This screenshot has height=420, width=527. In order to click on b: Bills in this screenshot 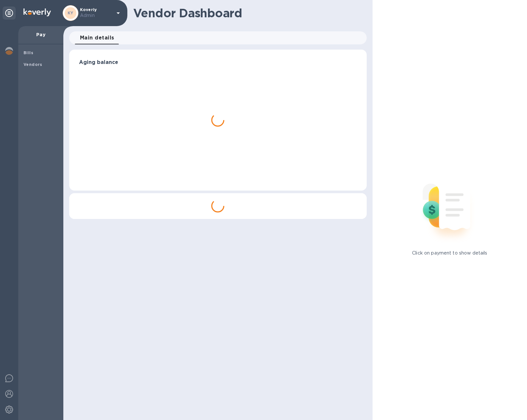, I will do `click(28, 52)`.